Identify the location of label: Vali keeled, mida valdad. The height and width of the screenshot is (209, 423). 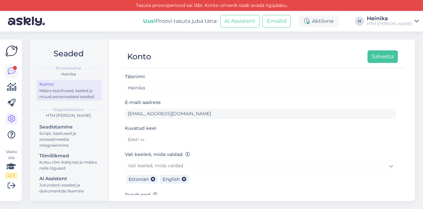
(157, 154).